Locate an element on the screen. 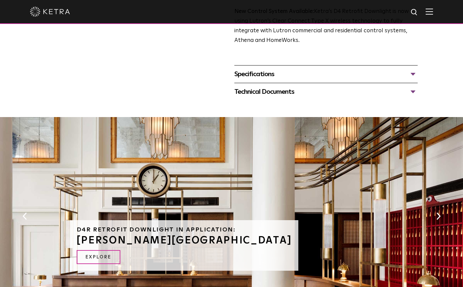 This screenshot has width=463, height=287. button: Next is located at coordinates (438, 216).